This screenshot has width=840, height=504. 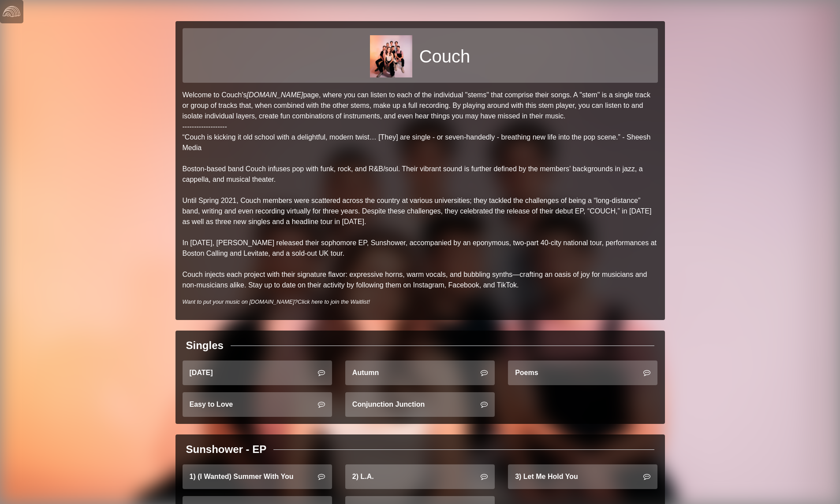 What do you see at coordinates (420, 373) in the screenshot?
I see `a: Autumn` at bounding box center [420, 373].